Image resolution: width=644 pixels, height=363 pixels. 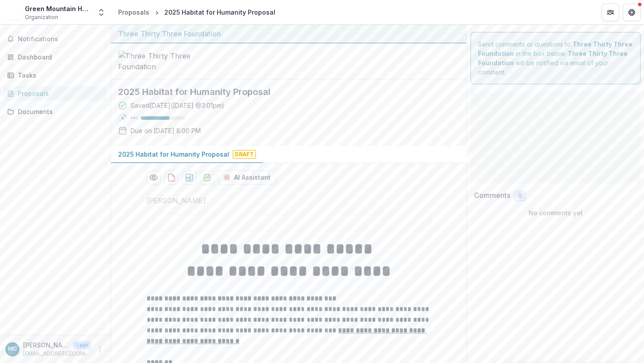 I want to click on button: AI Assistant, so click(x=247, y=178).